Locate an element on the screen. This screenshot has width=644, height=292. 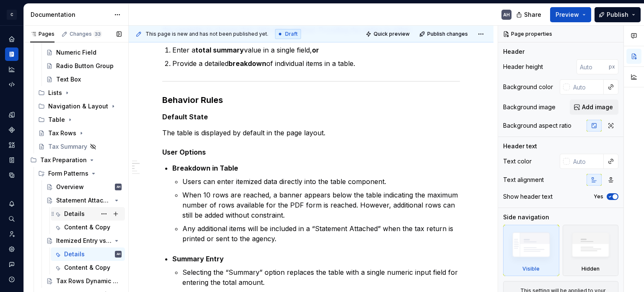
div: Assets is located at coordinates (11, 145).